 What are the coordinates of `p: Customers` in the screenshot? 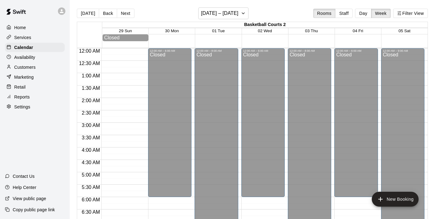 It's located at (25, 67).